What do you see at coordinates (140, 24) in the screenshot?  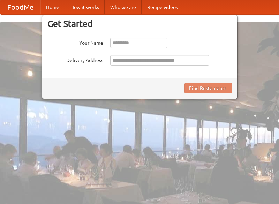 I see `h3: Get Started` at bounding box center [140, 24].